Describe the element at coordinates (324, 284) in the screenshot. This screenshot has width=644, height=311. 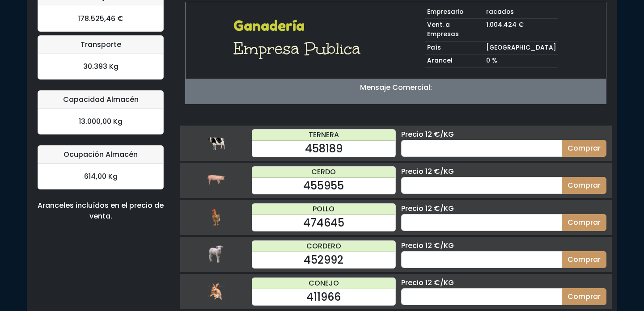
I see `div: CONEJO` at that location.